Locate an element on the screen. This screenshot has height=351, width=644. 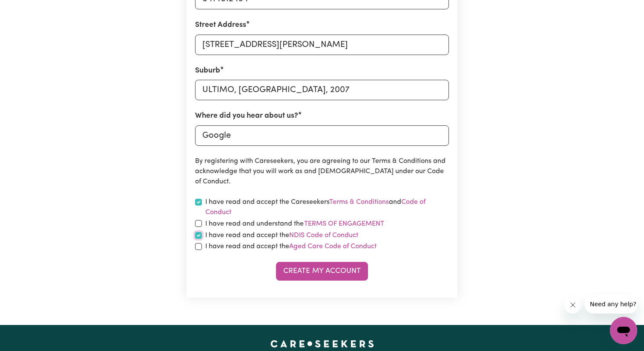
button: Create My Account is located at coordinates (322, 271).